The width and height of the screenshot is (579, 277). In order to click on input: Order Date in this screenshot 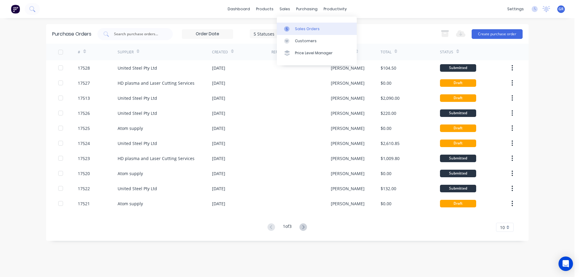, I will do `click(207, 34)`.